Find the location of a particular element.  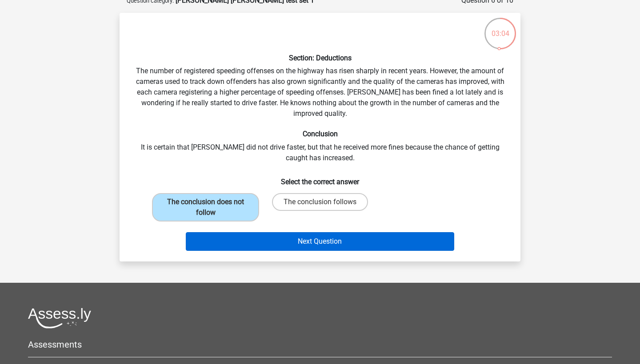

h5: Assessments is located at coordinates (320, 344).